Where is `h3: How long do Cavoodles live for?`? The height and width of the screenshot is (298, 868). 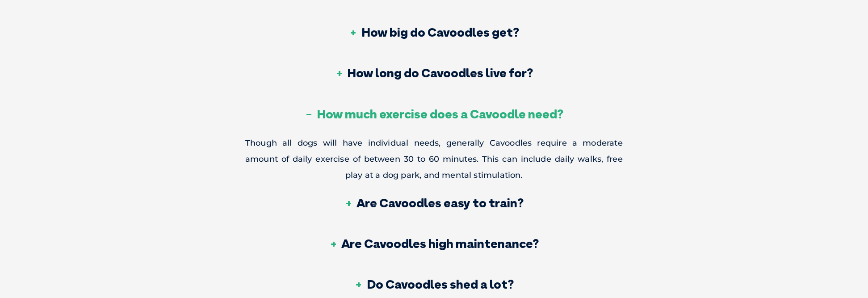
h3: How long do Cavoodles live for? is located at coordinates (434, 73).